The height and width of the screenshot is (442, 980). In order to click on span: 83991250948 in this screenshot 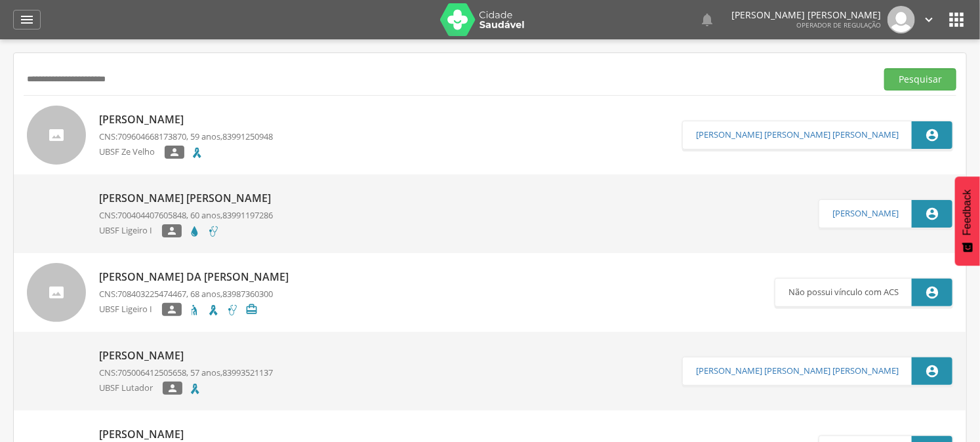, I will do `click(247, 136)`.